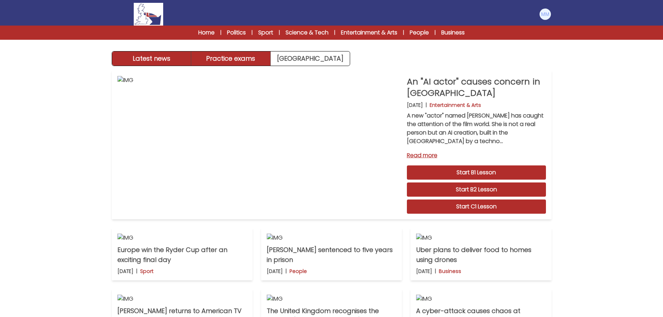 The height and width of the screenshot is (317, 663). I want to click on a: Entertainment & Arts, so click(369, 33).